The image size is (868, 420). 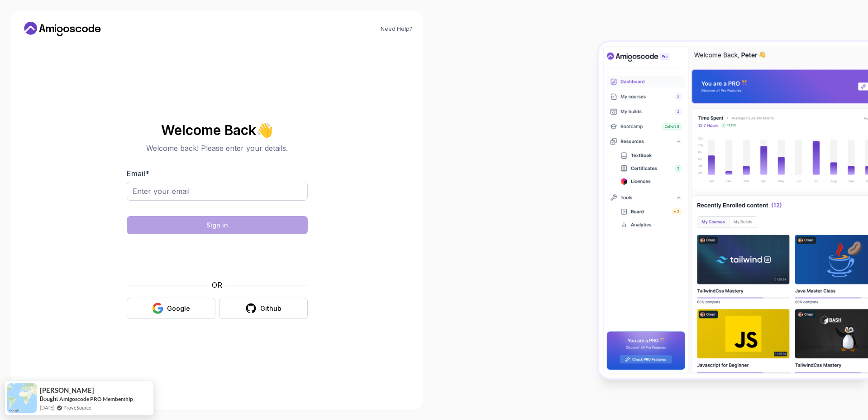 I want to click on div: Sign in, so click(x=217, y=225).